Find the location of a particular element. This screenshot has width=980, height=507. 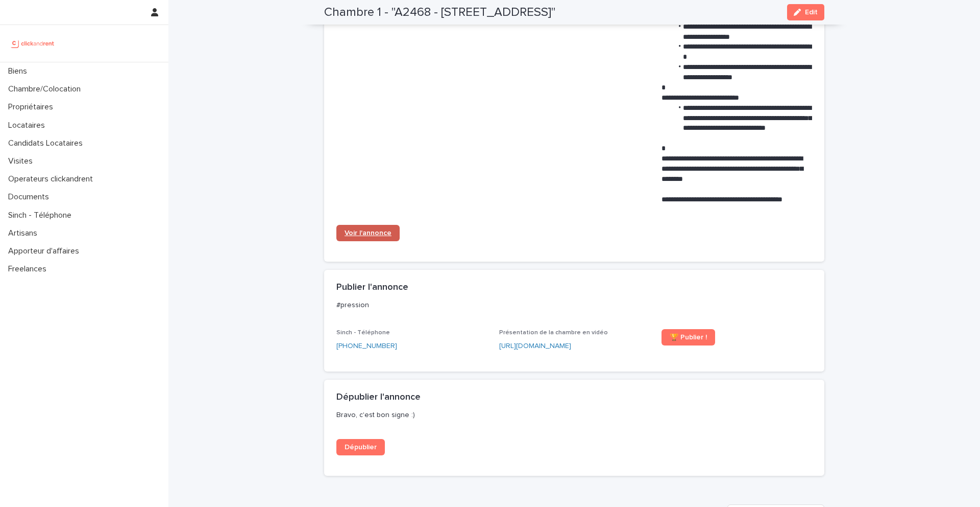

span: Présentation de la chambre en vidéo is located at coordinates (554, 333).